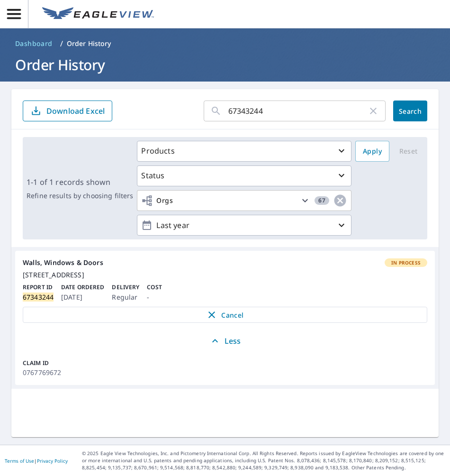 The image size is (450, 476). Describe the element at coordinates (322, 201) in the screenshot. I see `span: 67` at that location.